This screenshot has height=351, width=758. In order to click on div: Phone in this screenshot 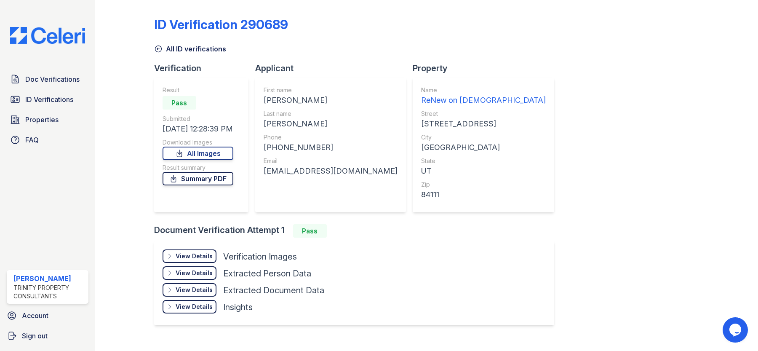, I will do `click(331, 137)`.